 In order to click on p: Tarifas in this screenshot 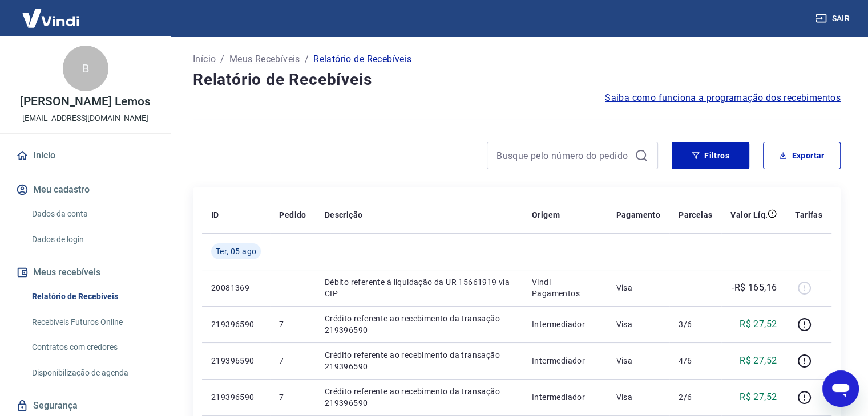, I will do `click(809, 215)`.